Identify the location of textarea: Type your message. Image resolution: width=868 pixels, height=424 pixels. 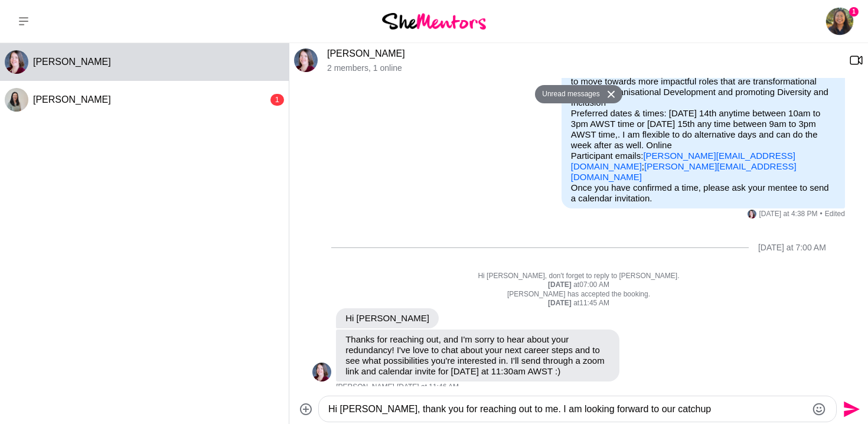
(567, 409).